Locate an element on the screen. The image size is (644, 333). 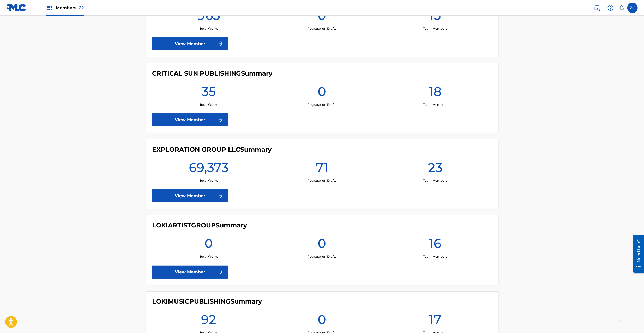
img: help is located at coordinates (610, 8).